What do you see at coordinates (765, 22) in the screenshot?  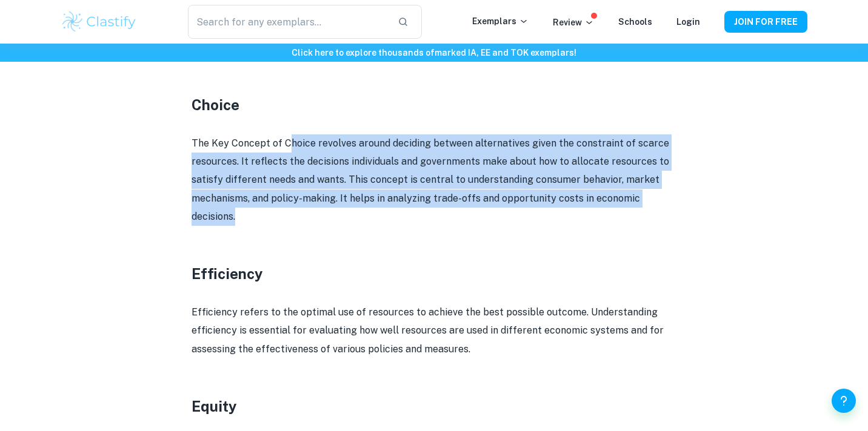 I see `button: JOIN FOR FREE` at bounding box center [765, 22].